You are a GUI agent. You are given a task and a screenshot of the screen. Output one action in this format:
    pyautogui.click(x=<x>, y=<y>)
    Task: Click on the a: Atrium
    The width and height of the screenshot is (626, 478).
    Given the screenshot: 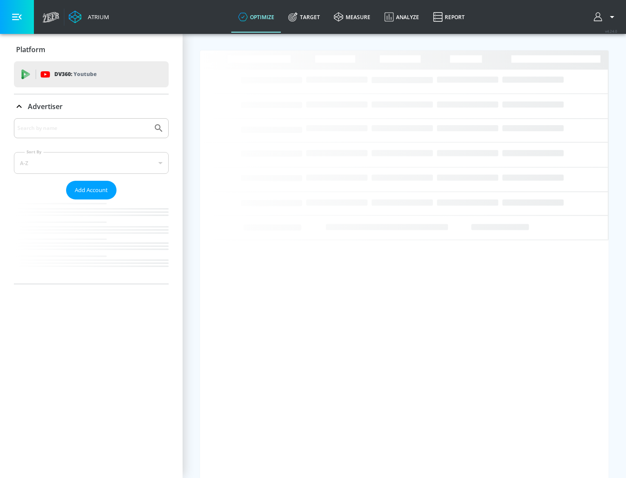 What is the action you would take?
    pyautogui.click(x=89, y=17)
    